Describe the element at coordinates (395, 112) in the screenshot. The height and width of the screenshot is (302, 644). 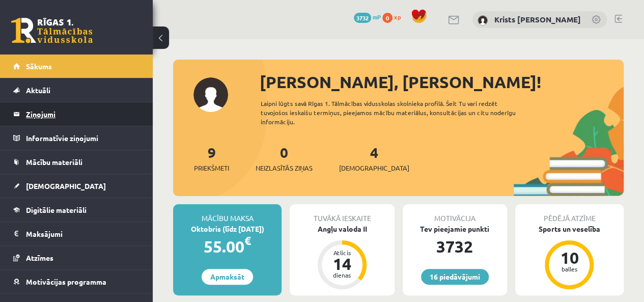
I see `div: Laipni lūgts savā Rīgas 1. Tālmācības vidusskolas skolnieka profilā. Šeit Tu vari redzēt tuvojošo...` at that location.